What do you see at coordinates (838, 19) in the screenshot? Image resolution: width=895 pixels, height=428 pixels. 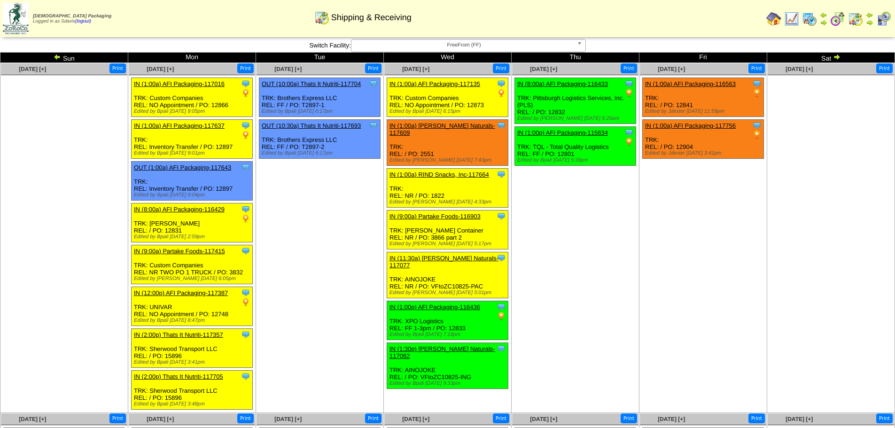 I see `img: calendarblend.gif` at bounding box center [838, 19].